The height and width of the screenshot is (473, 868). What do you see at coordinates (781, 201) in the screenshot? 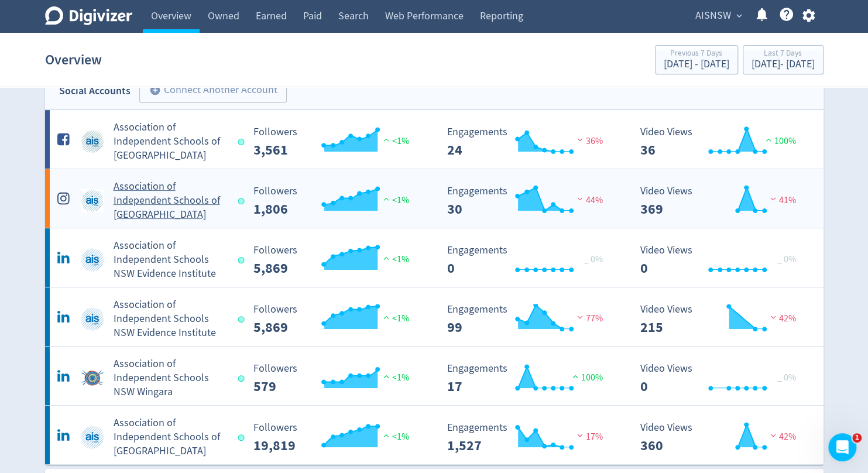
I see `span: 41%` at bounding box center [781, 201].